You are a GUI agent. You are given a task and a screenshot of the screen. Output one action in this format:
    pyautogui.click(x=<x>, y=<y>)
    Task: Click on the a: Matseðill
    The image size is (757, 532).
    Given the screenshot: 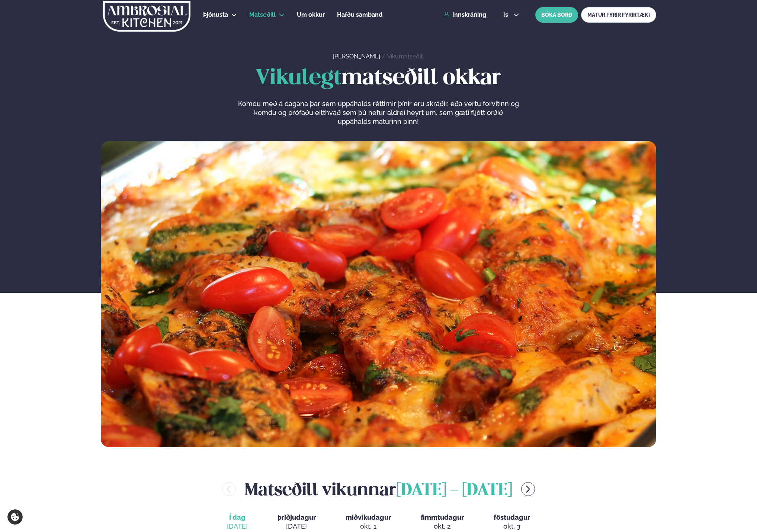 What is the action you would take?
    pyautogui.click(x=262, y=15)
    